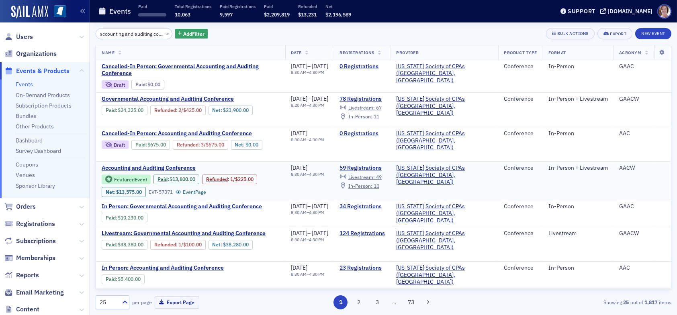 The width and height of the screenshot is (677, 315). What do you see at coordinates (359, 302) in the screenshot?
I see `button: 2` at bounding box center [359, 302].